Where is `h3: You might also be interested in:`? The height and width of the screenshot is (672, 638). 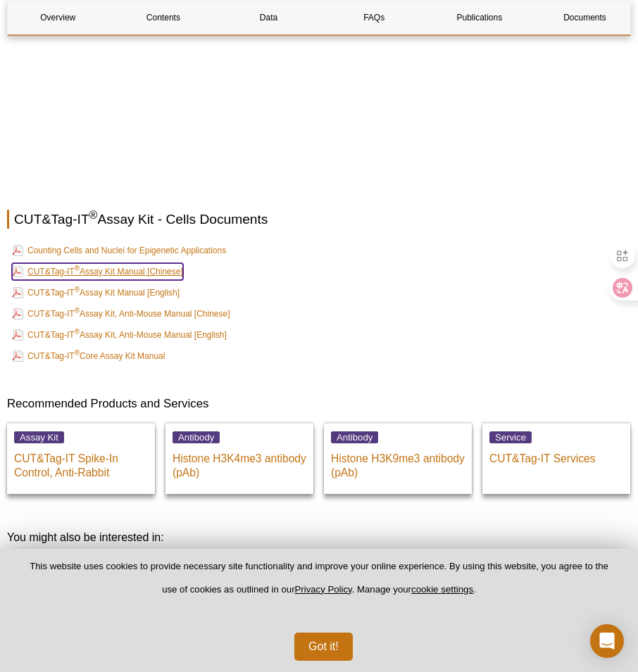 h3: You might also be interested in: is located at coordinates (319, 537).